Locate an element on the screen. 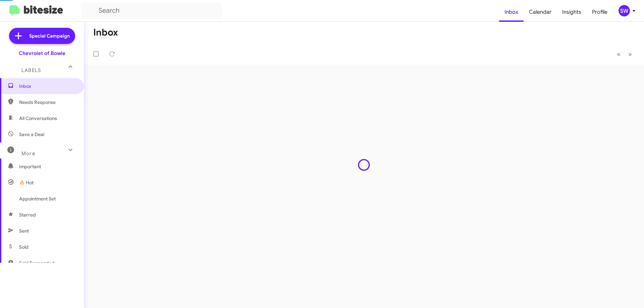 This screenshot has height=308, width=644. span: Important is located at coordinates (48, 167).